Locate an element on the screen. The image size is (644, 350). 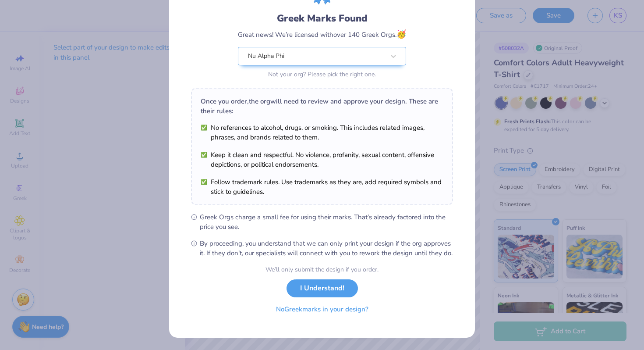
div: Great news! We’re licensed with over 140 Greek Orgs. is located at coordinates (322, 34).